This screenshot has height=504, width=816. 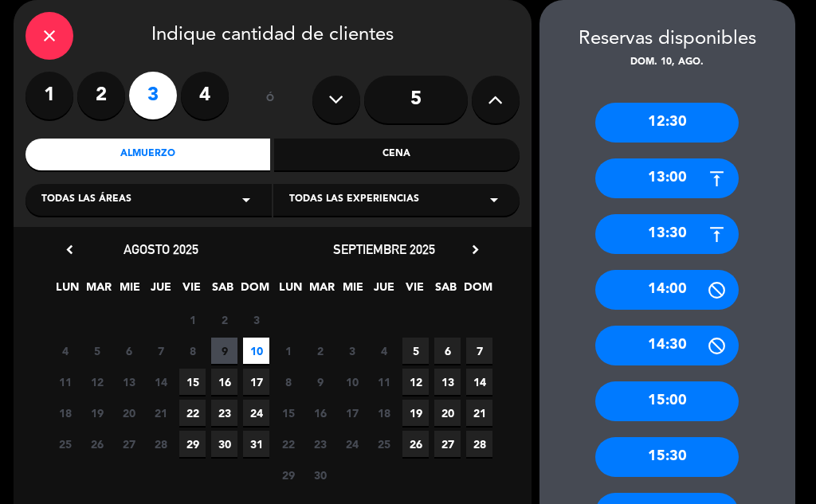 I want to click on div: 12:30, so click(x=666, y=123).